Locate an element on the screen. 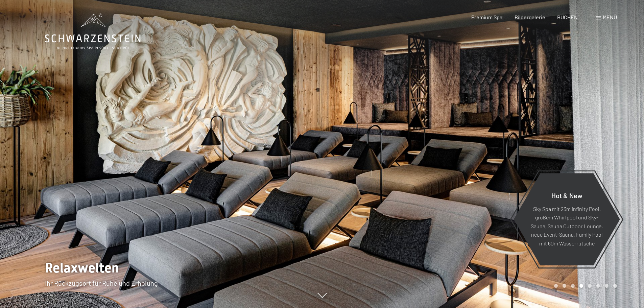 Image resolution: width=644 pixels, height=308 pixels. div: Carousel Page 8 is located at coordinates (615, 285).